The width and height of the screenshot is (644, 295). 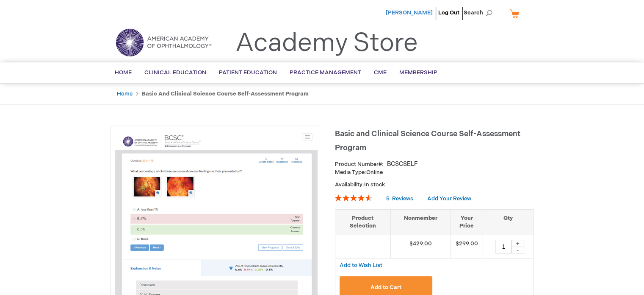 I want to click on th: Your Price, so click(x=467, y=222).